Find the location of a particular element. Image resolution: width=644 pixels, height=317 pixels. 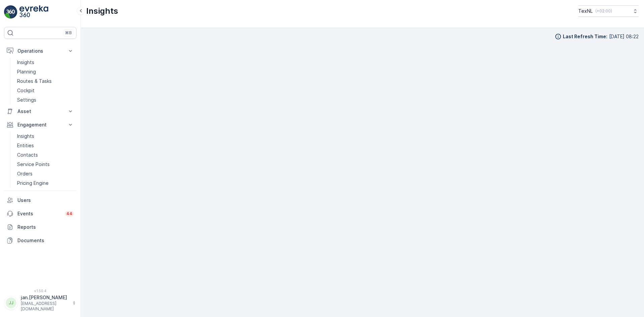

button: Asset is located at coordinates (40, 111).